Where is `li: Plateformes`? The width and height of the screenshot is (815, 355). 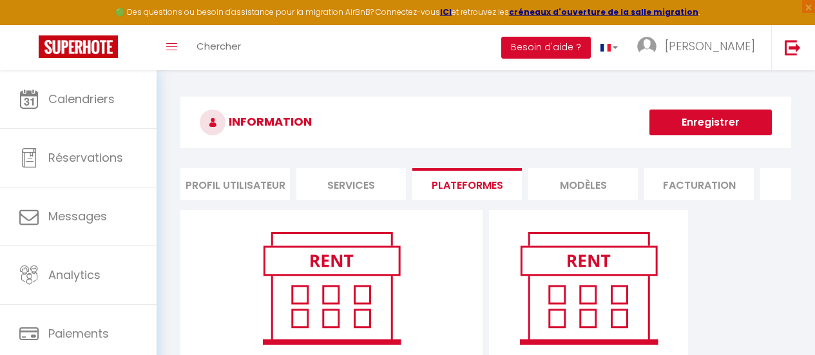
li: Plateformes is located at coordinates (467, 184).